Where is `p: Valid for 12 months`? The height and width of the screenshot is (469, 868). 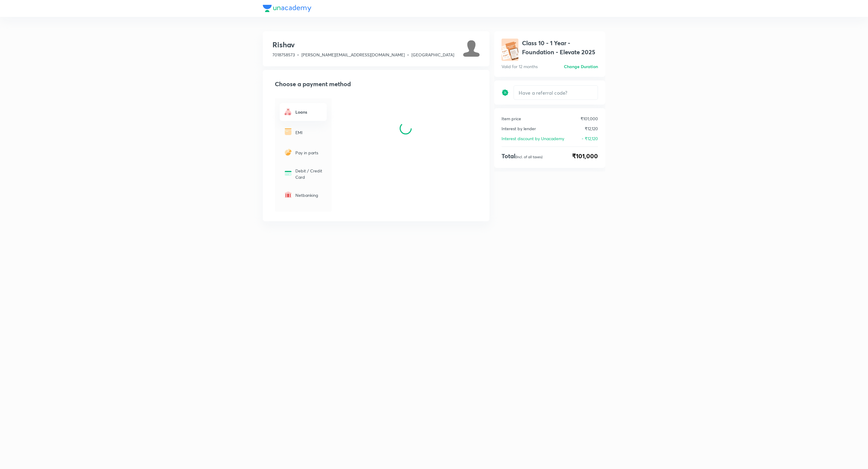
p: Valid for 12 months is located at coordinates (519, 66).